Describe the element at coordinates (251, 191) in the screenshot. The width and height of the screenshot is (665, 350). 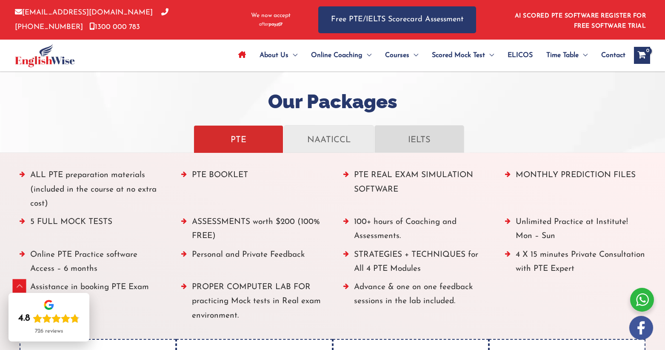
I see `li: PTE BOOKLET` at that location.